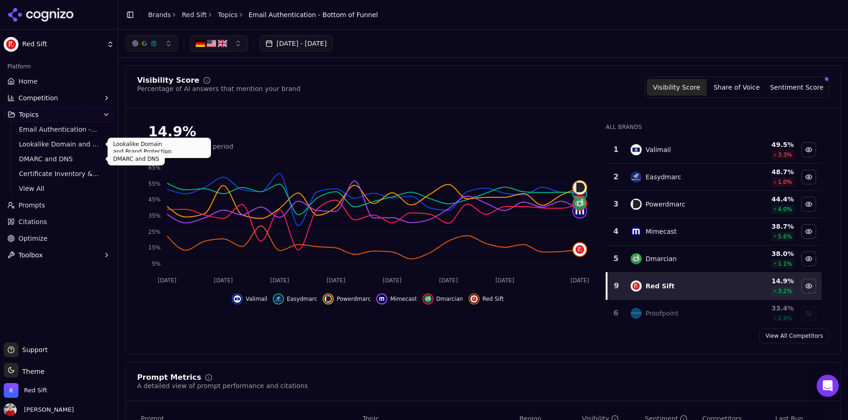  What do you see at coordinates (263, 15) in the screenshot?
I see `nav: breadcrumb` at bounding box center [263, 15].